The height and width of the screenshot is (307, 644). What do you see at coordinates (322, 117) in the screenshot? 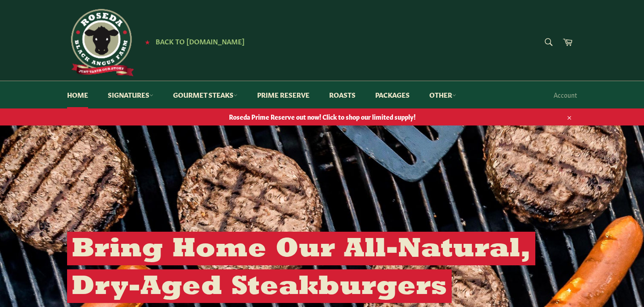
I see `span: Roseda Prime Reserve out now! Click to shop our limited supply!` at bounding box center [322, 117].